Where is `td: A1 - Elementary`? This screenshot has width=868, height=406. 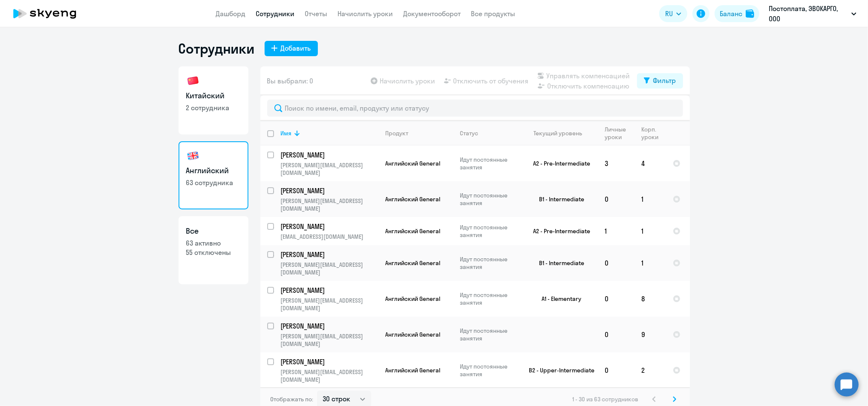 td: A1 - Elementary is located at coordinates (558, 299).